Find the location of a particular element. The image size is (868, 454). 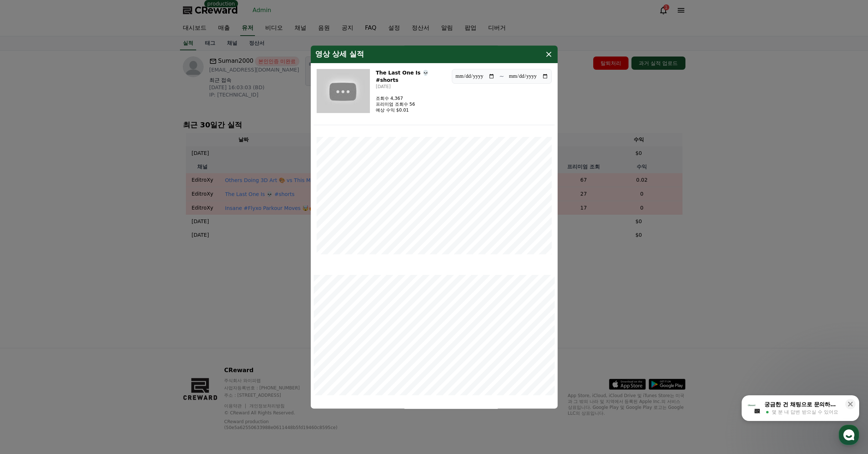

a: 설정 is located at coordinates (118, 242).